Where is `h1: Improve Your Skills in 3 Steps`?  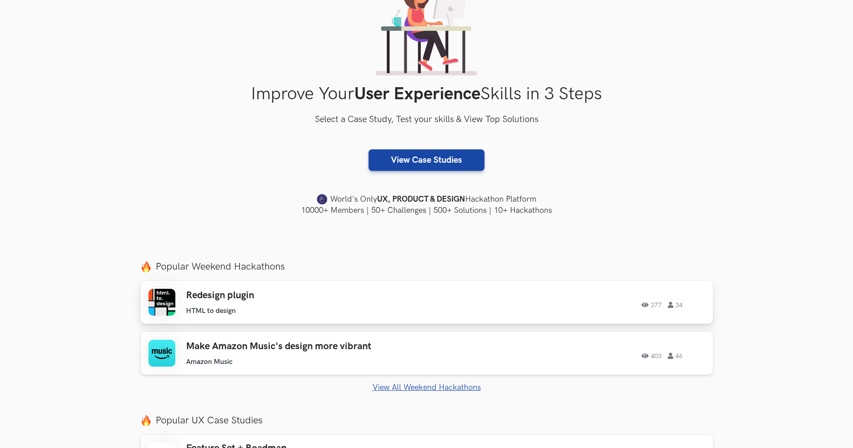
h1: Improve Your Skills in 3 Steps is located at coordinates (426, 94).